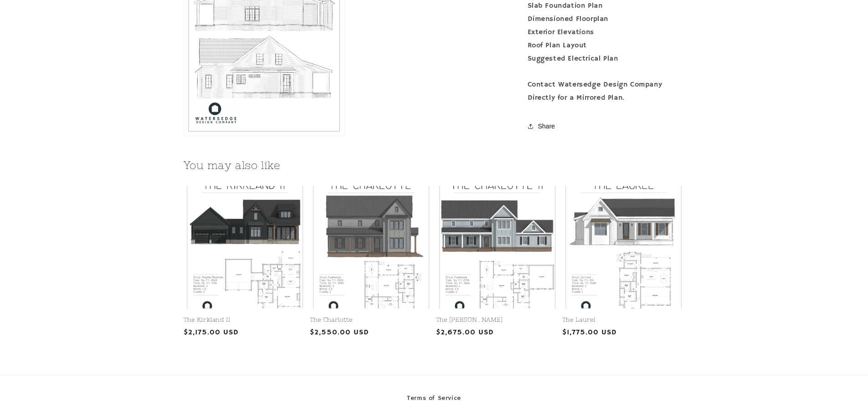 The height and width of the screenshot is (415, 868). I want to click on a: The Charlotte, so click(371, 320).